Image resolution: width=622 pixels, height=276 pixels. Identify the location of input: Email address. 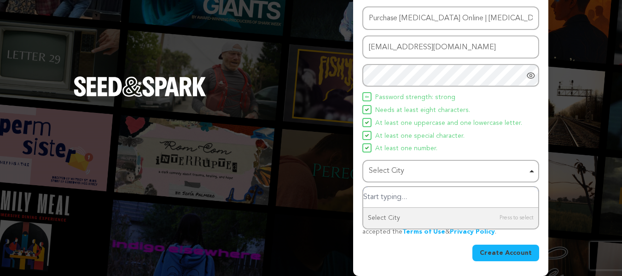
(451, 47).